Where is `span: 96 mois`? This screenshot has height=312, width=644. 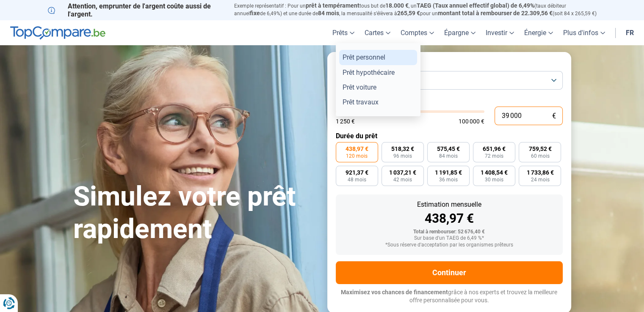 span: 96 mois is located at coordinates (403, 156).